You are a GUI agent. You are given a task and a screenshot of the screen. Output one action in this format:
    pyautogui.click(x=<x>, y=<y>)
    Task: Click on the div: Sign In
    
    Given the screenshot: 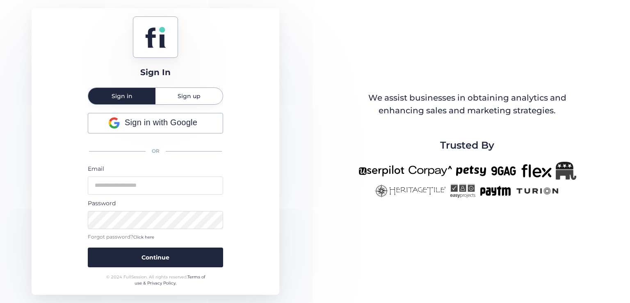 What is the action you would take?
    pyautogui.click(x=155, y=72)
    